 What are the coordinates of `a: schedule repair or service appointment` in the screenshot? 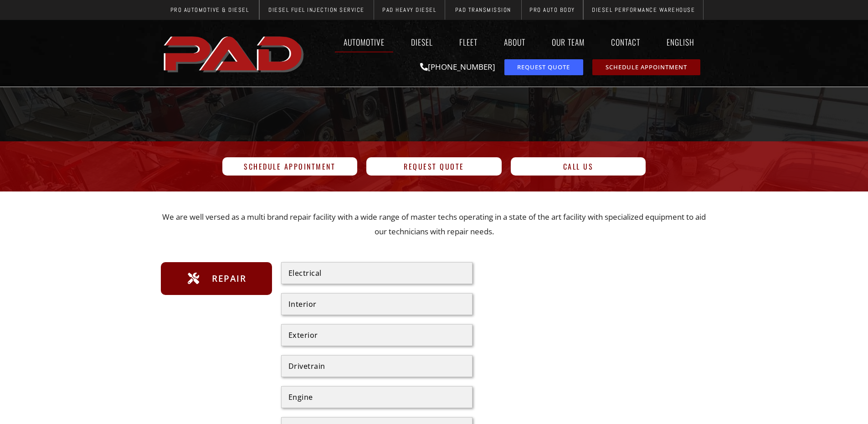 It's located at (646, 67).